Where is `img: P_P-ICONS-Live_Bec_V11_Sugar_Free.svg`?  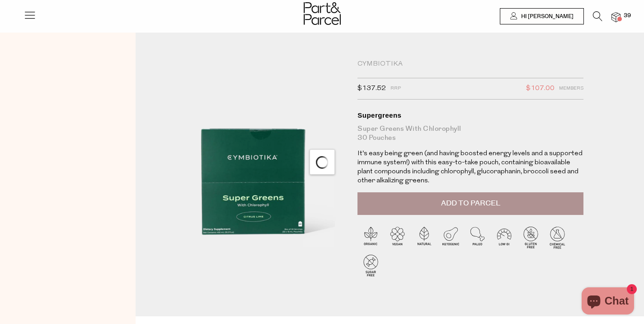 img: P_P-ICONS-Live_Bec_V11_Sugar_Free.svg is located at coordinates (371, 265).